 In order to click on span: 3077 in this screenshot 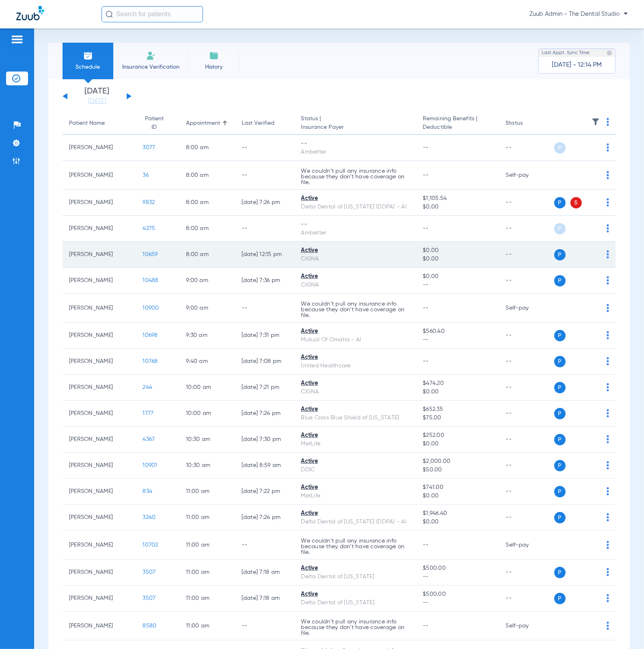, I will do `click(149, 148)`.